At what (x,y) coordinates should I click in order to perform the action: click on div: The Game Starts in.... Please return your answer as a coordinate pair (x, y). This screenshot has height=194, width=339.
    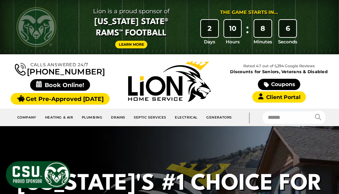
    Looking at the image, I should click on (249, 13).